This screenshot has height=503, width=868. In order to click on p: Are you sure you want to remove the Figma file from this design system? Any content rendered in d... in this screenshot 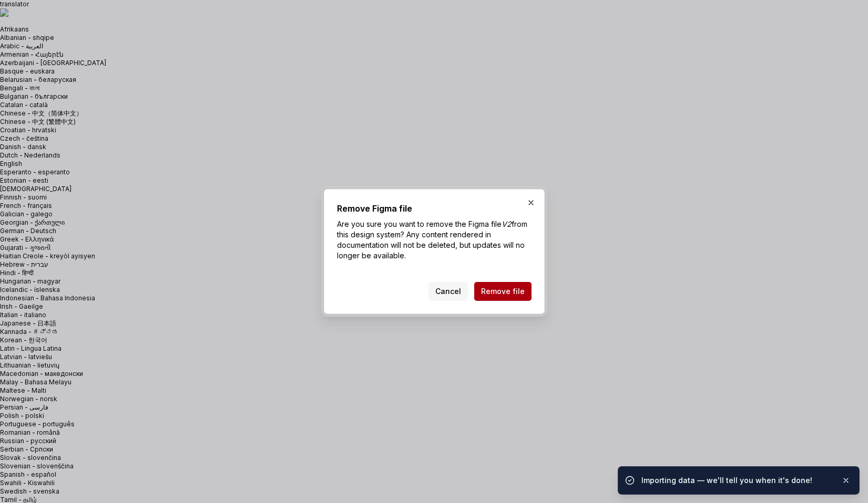, I will do `click(434, 240)`.